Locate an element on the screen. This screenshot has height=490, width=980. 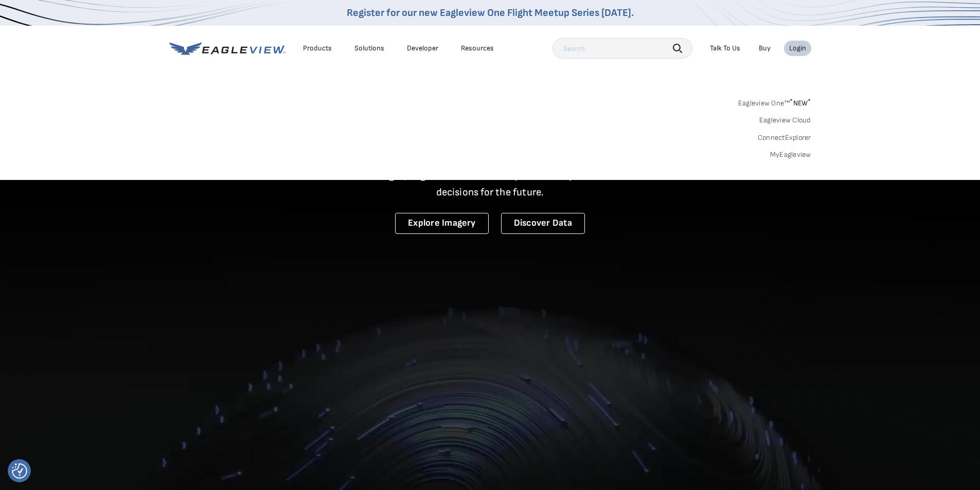
span: NEW is located at coordinates (800, 103).